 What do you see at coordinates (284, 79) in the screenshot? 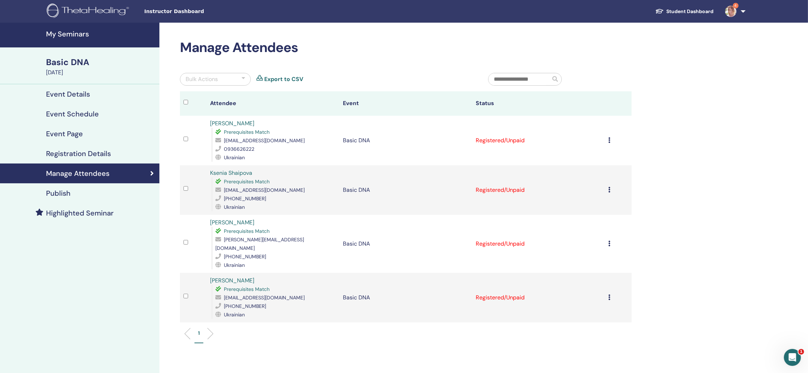
I see `a: Export to CSV` at bounding box center [284, 79].